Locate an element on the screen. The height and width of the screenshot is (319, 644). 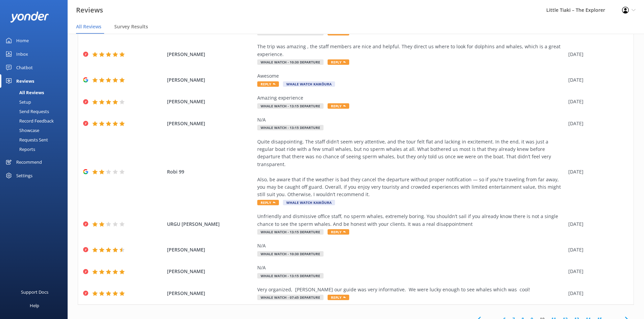
div: Unfriendly and dismissive office staff, no sperm whales, extremely boring. You shouldn’t sail if ... is located at coordinates (411, 220).